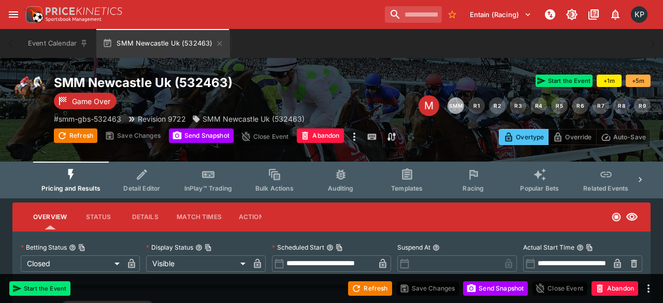  I want to click on p: Overtype, so click(530, 137).